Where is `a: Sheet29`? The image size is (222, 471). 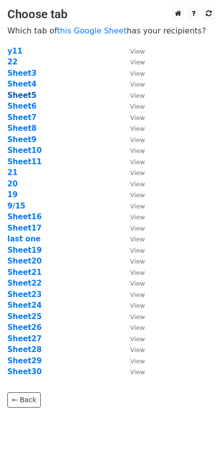 a: Sheet29 is located at coordinates (25, 361).